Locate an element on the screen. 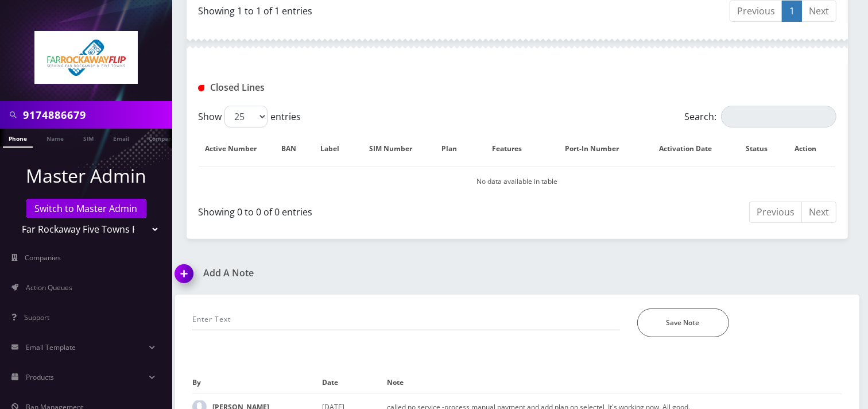 The height and width of the screenshot is (409, 868). th: Status: activate to sort column ascending is located at coordinates (762, 149).